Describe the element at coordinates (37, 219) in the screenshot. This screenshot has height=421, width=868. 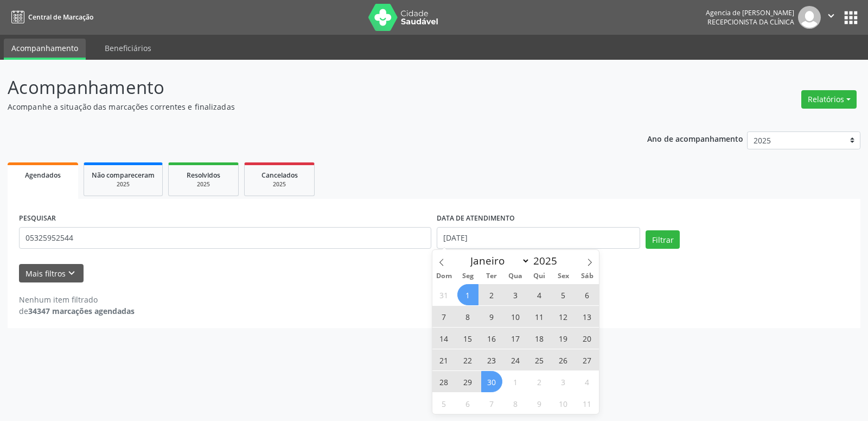
I see `label: PESQUISAR` at that location.